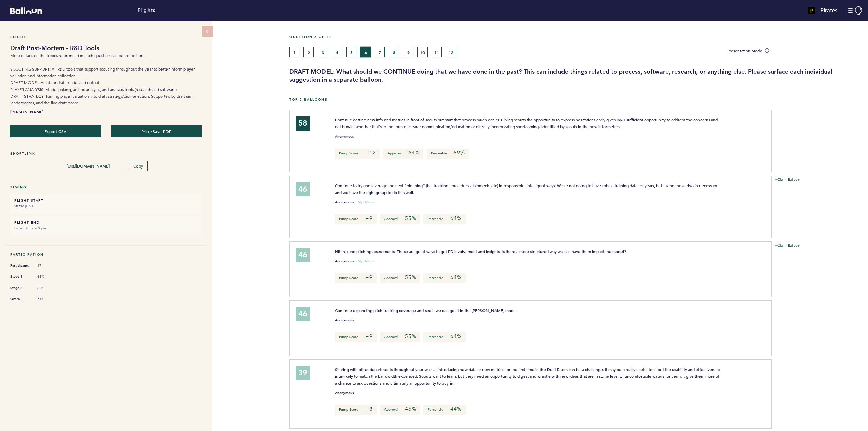  Describe the element at coordinates (106, 48) in the screenshot. I see `h1: Draft Post-Mortem - R&D Tools` at that location.